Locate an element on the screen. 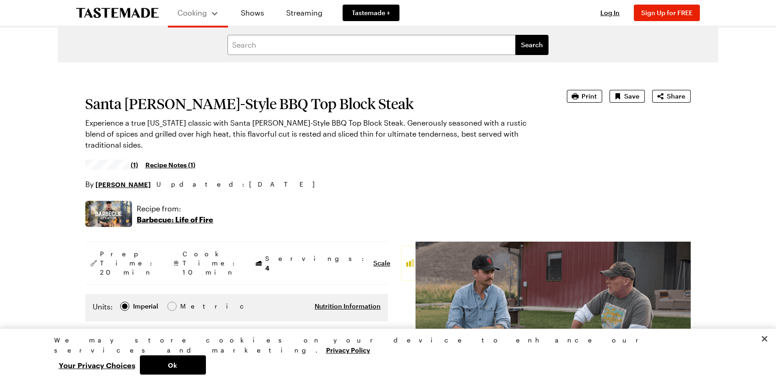 The image size is (776, 381). span: Cook Time: 10 min is located at coordinates (211, 263).